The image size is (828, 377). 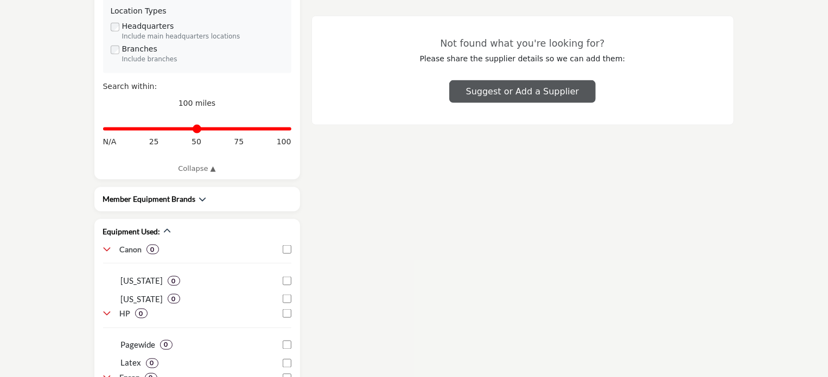 What do you see at coordinates (131, 363) in the screenshot?
I see `p: Latex` at bounding box center [131, 363].